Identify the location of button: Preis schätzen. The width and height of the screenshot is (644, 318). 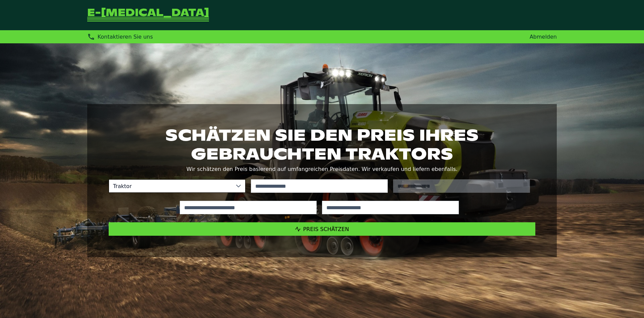
(322, 229).